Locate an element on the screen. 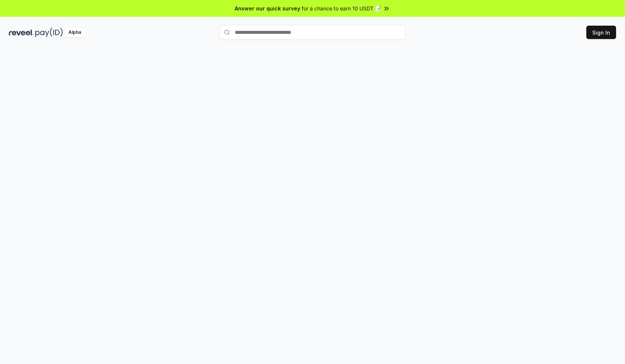 Image resolution: width=625 pixels, height=364 pixels. span: for a chance to earn 10 USDT 📝 is located at coordinates (342, 8).